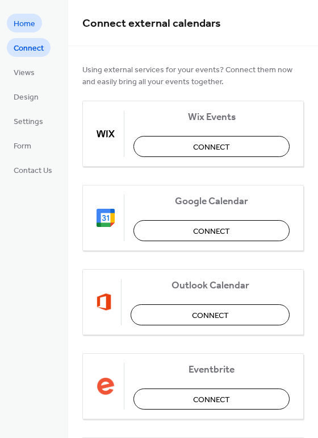  I want to click on span: Views, so click(24, 73).